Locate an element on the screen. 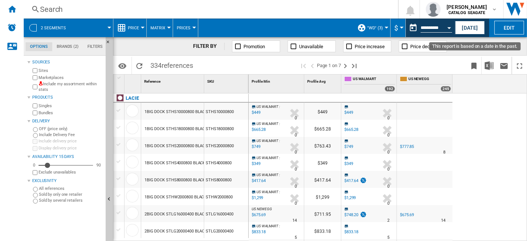 The height and width of the screenshot is (241, 527). label: Sites is located at coordinates (70, 70).